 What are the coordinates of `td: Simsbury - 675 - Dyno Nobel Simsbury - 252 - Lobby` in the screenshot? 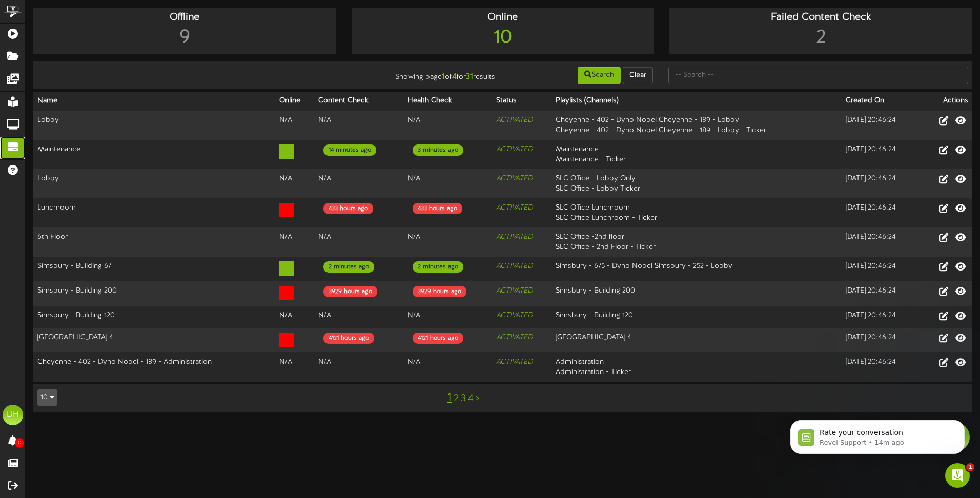 It's located at (696, 269).